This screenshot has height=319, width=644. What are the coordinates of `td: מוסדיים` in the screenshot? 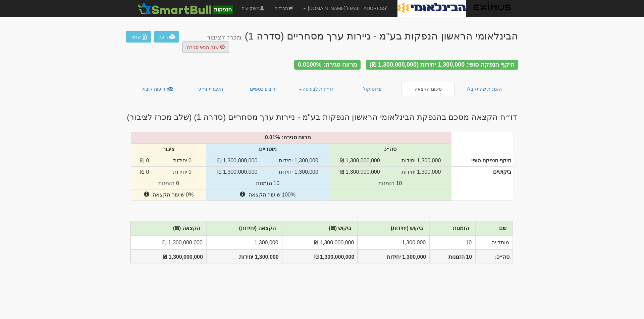 It's located at (494, 243).